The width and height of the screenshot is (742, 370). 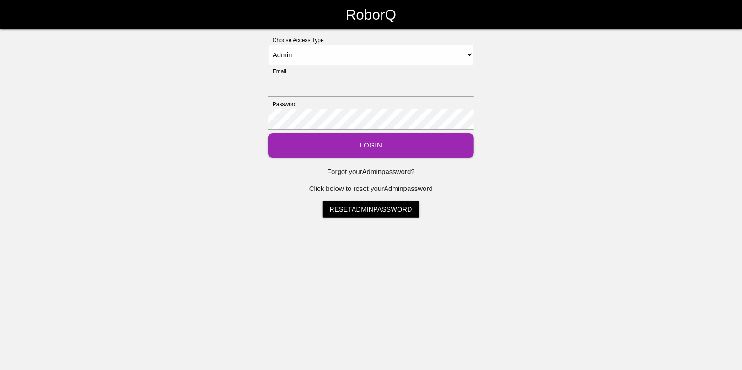 I want to click on label: Choose Access Type, so click(x=296, y=40).